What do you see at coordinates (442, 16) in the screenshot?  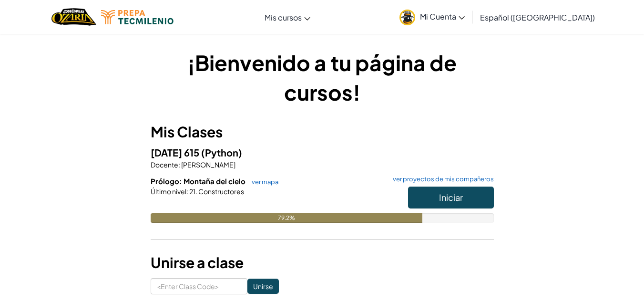 I see `span: Mi Cuenta` at bounding box center [442, 16].